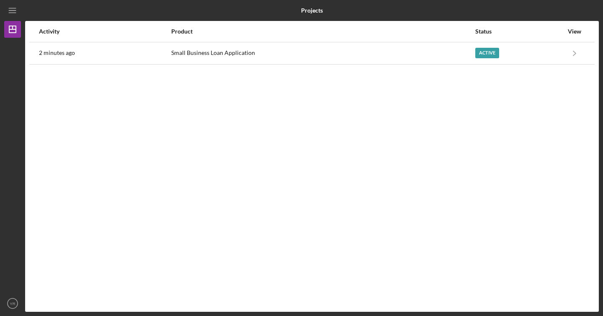  I want to click on div: Activity, so click(105, 31).